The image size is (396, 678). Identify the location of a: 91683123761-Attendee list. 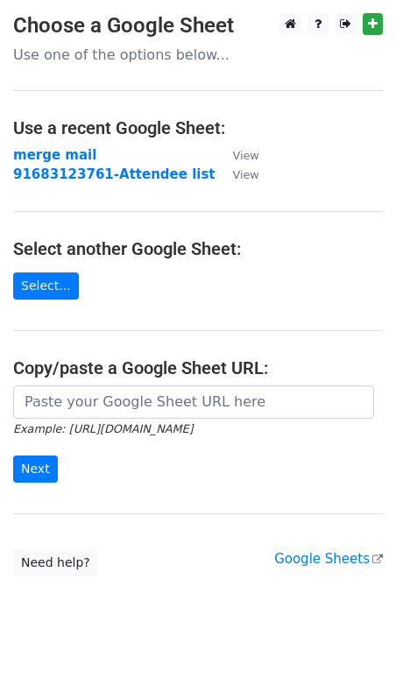
(114, 174).